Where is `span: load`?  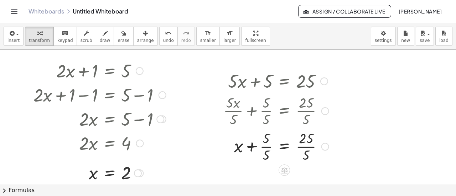
span: load is located at coordinates (443, 41).